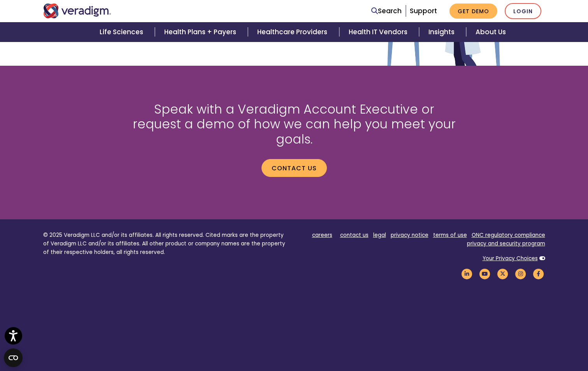 This screenshot has height=371, width=588. Describe the element at coordinates (523, 11) in the screenshot. I see `a: Login` at that location.